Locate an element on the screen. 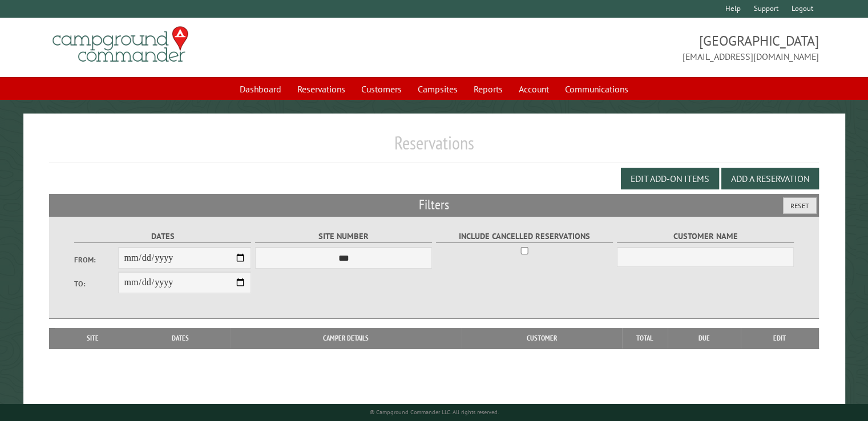 This screenshot has height=421, width=868. th: Due is located at coordinates (704, 339).